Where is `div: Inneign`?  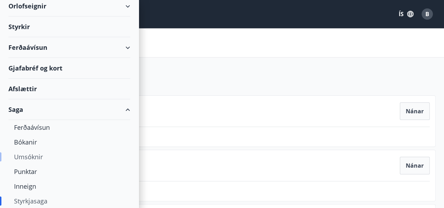
div: Inneign is located at coordinates (69, 187).